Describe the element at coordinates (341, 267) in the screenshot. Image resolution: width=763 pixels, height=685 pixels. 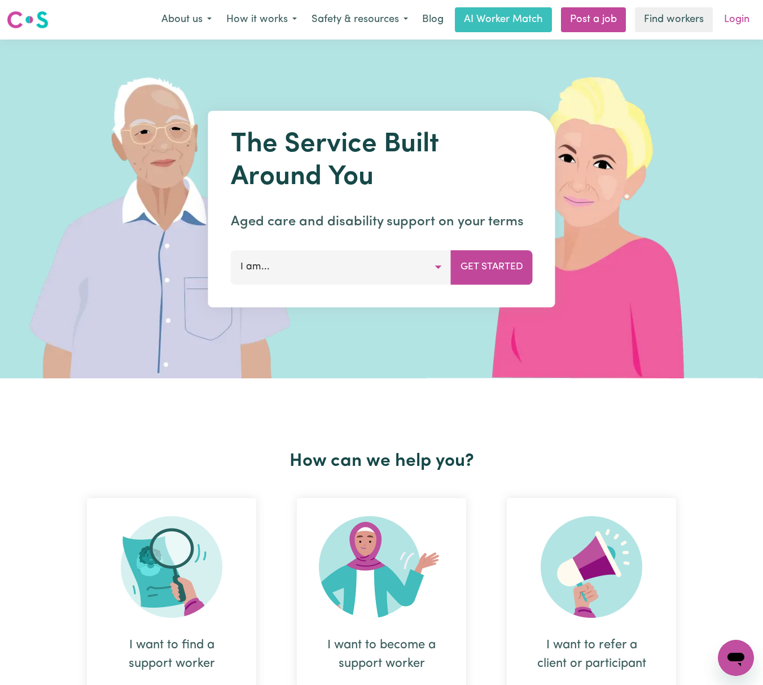
I see `button: I am...` at that location.